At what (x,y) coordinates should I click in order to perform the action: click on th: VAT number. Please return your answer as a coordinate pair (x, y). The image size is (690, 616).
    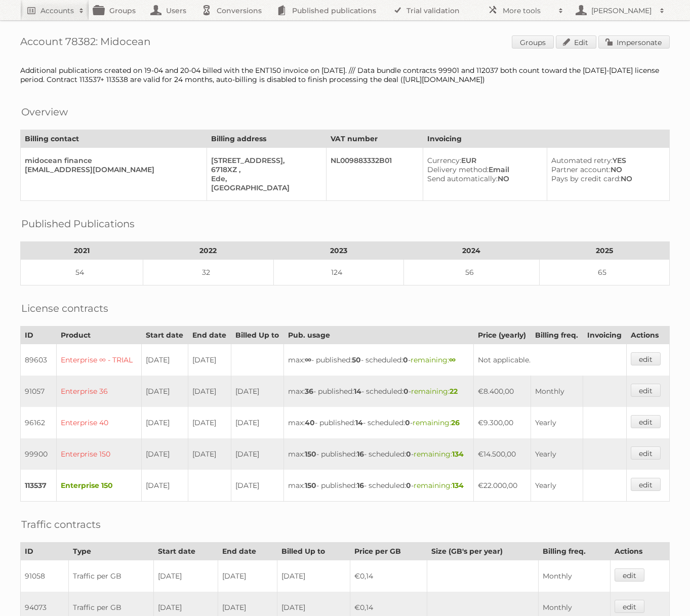
    Looking at the image, I should click on (374, 139).